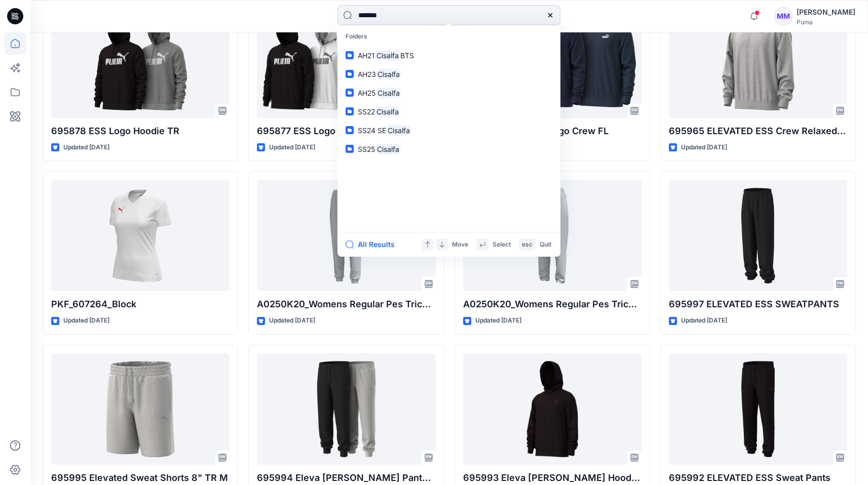  What do you see at coordinates (366, 55) in the screenshot?
I see `span: AH21` at bounding box center [366, 55].